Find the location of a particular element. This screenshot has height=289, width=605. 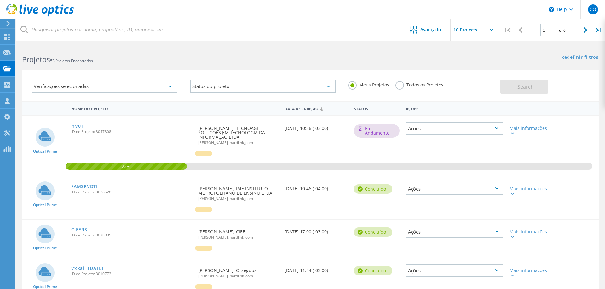

a: Redefinir filtros is located at coordinates (579, 58).